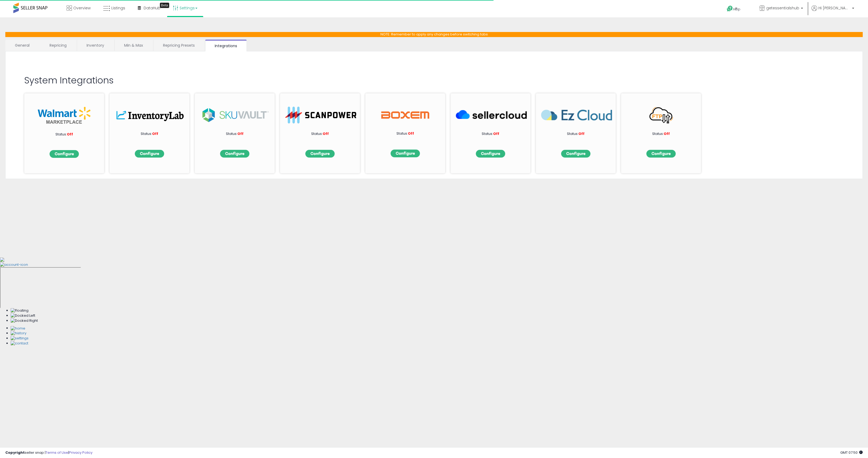 Image resolution: width=868 pixels, height=458 pixels. Describe the element at coordinates (737, 9) in the screenshot. I see `span: Help` at that location.